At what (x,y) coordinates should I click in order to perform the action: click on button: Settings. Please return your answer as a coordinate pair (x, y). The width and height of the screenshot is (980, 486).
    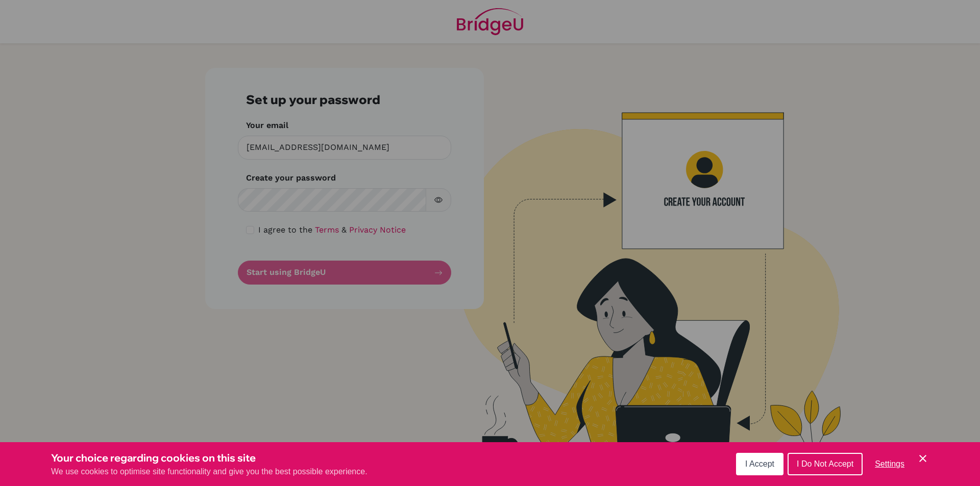
    Looking at the image, I should click on (890, 464).